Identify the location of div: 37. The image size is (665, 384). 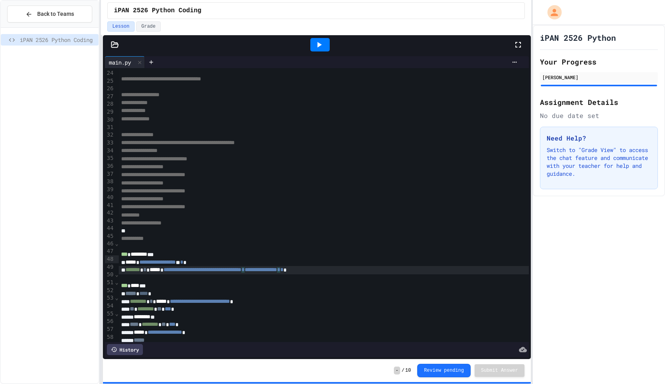
(110, 174).